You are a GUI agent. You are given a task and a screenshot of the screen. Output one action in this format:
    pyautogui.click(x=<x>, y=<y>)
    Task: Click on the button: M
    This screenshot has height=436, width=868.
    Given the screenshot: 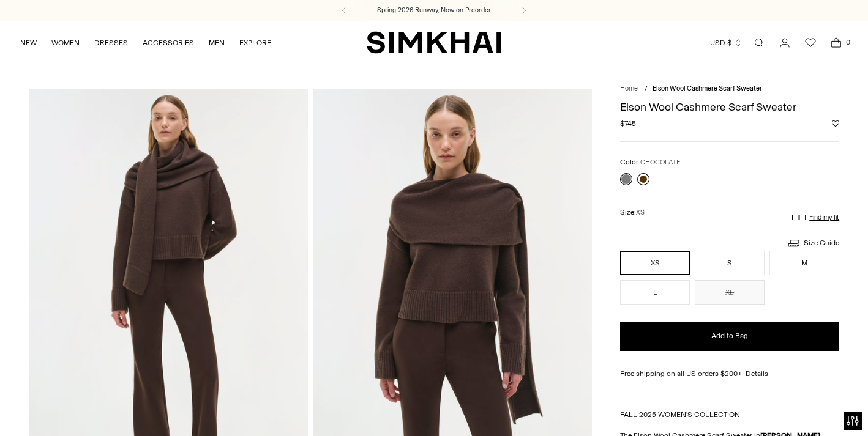 What is the action you would take?
    pyautogui.click(x=805, y=264)
    